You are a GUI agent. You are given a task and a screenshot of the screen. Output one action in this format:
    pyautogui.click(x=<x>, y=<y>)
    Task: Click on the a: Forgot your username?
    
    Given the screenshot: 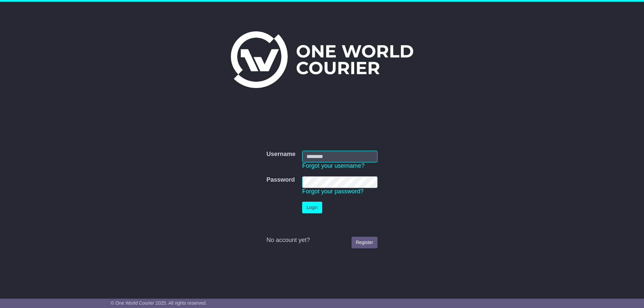 What is the action you would take?
    pyautogui.click(x=333, y=165)
    